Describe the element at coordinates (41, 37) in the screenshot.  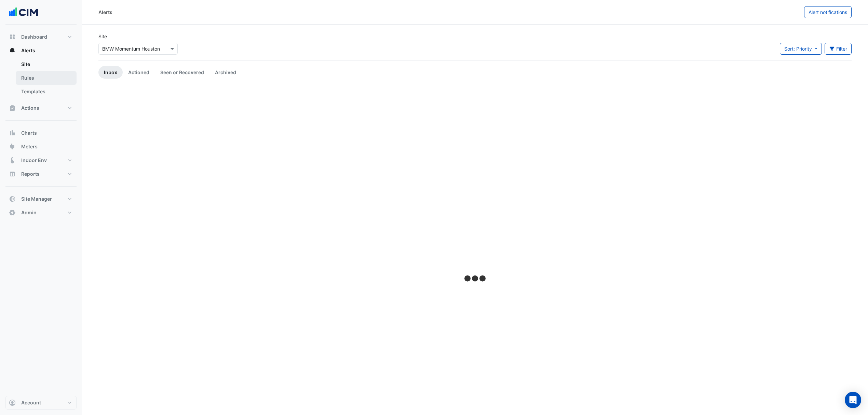
I see `button: Dashboard` at that location.